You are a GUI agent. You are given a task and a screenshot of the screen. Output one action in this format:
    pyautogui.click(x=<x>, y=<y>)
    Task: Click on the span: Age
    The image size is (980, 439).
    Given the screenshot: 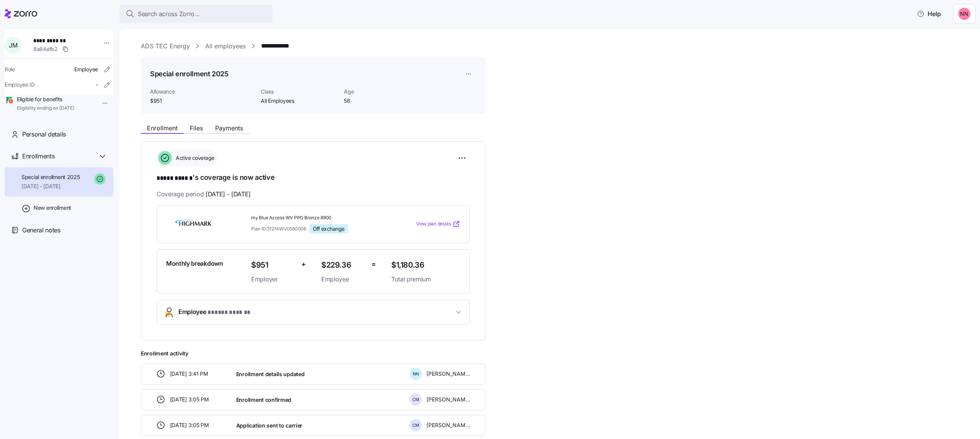 What is the action you would take?
    pyautogui.click(x=382, y=91)
    